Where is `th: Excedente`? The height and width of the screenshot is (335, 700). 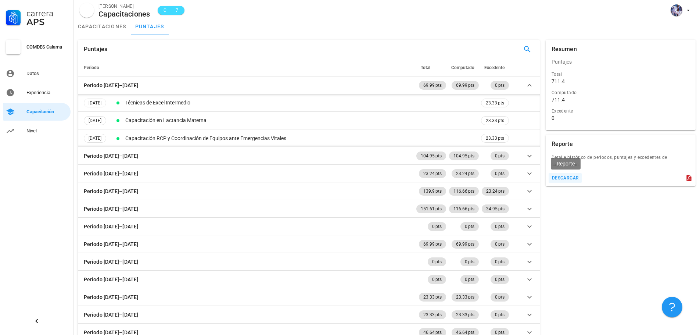 th: Excedente is located at coordinates (495, 68).